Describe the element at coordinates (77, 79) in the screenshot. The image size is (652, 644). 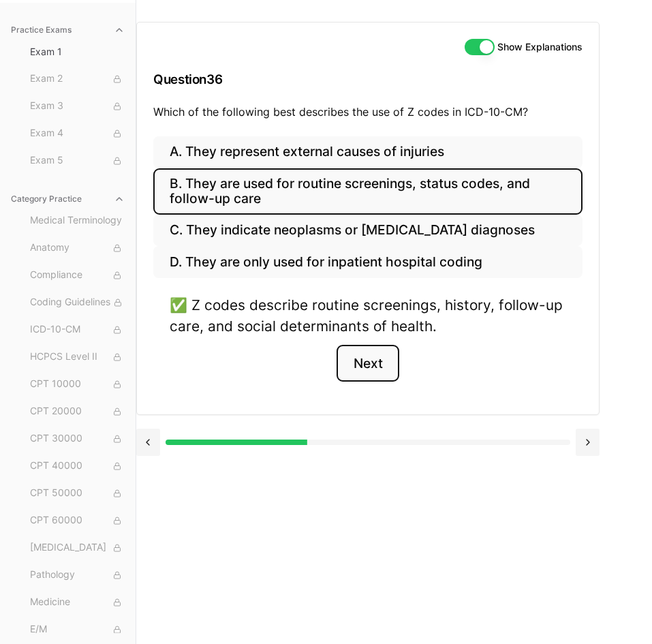
I see `span: Exam 2` at that location.